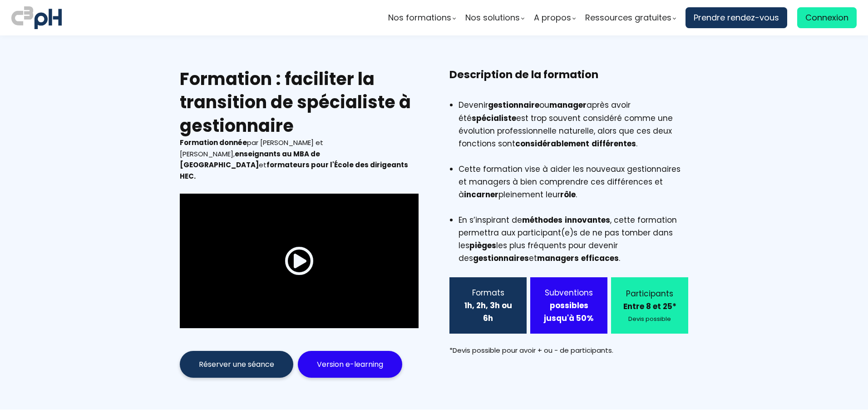 The width and height of the screenshot is (868, 420). I want to click on b: incarner, so click(482, 195).